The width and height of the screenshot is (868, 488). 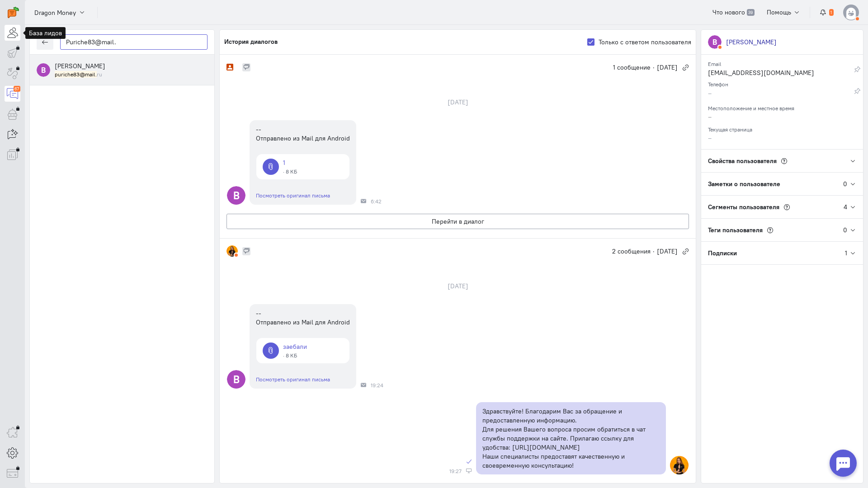 I want to click on input: Поиск по имени, почте, телефону, so click(x=134, y=42).